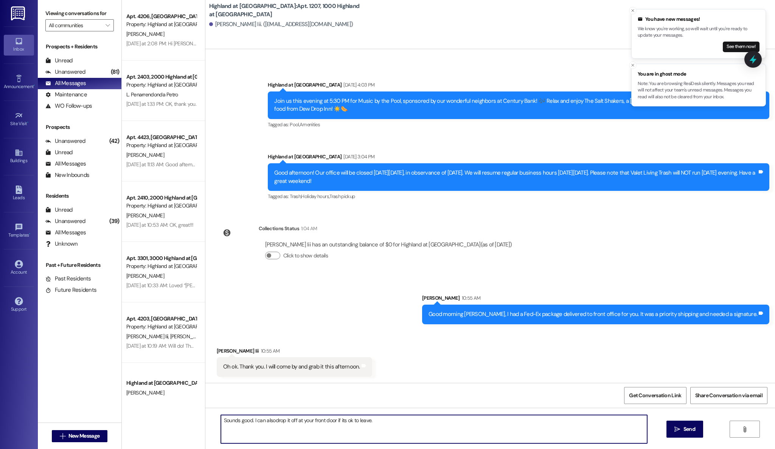 The image size is (775, 449). Describe the element at coordinates (295, 196) in the screenshot. I see `span: Trash ,` at that location.